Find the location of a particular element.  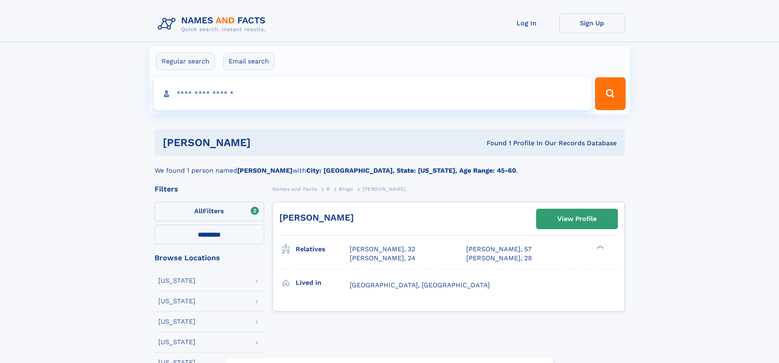

div: Found 1 Profile In Our Records Database is located at coordinates (493, 143).